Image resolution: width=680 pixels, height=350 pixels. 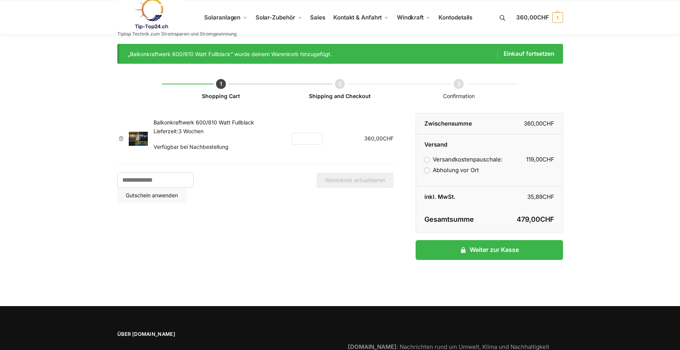 I want to click on a: Sales, so click(x=318, y=18).